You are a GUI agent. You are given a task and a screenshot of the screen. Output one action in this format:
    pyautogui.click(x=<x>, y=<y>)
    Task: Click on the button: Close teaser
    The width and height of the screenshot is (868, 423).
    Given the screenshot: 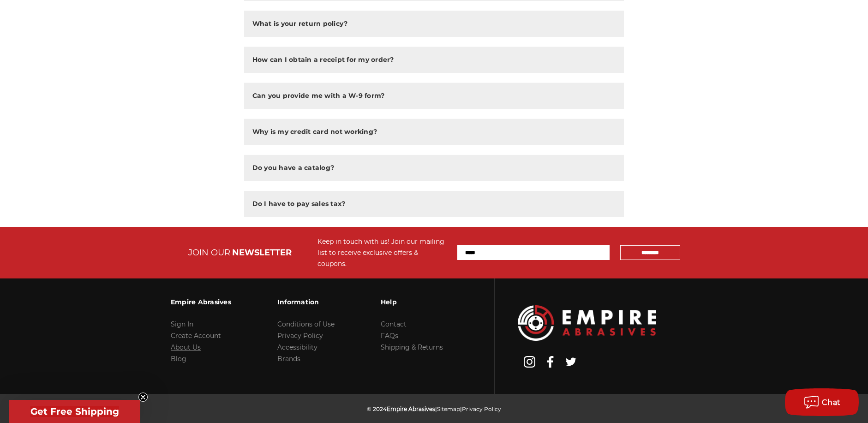 What is the action you would take?
    pyautogui.click(x=143, y=397)
    